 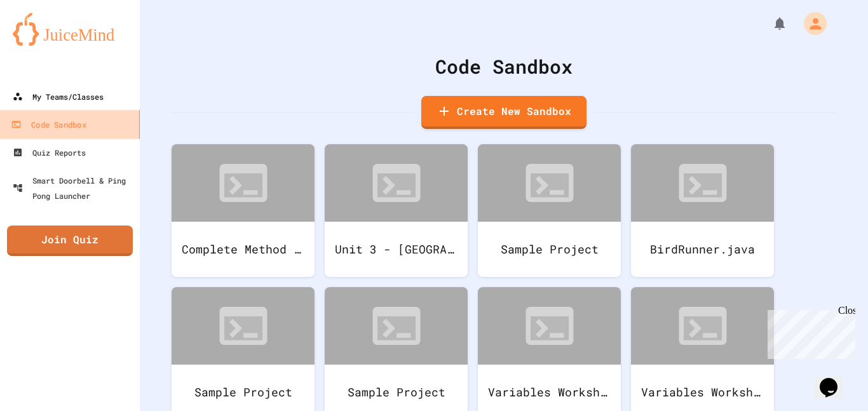 I want to click on a: BirdRunner.java, so click(x=702, y=210).